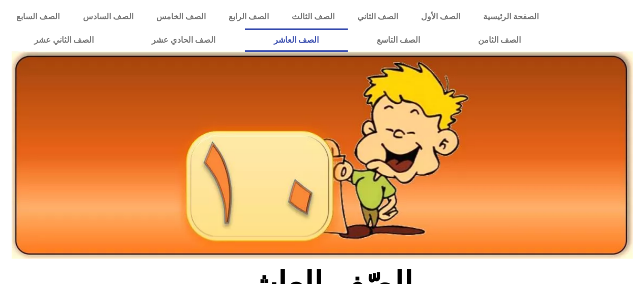  I want to click on a: الصف الأول, so click(441, 17).